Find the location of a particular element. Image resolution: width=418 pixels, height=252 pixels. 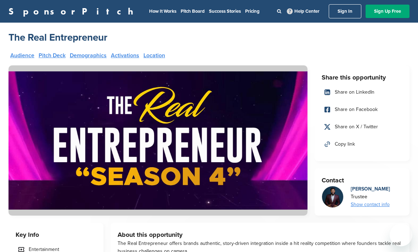

a: The Real Entrepreneur is located at coordinates (58, 38).